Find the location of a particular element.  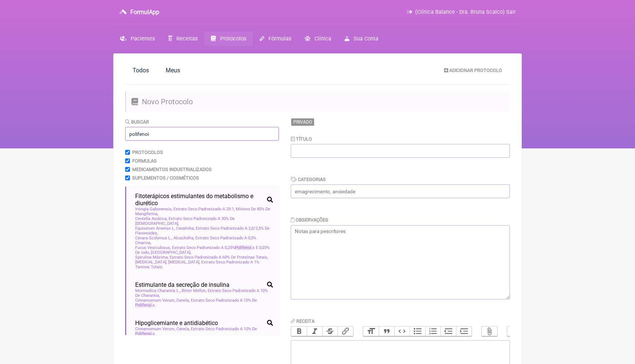

button: Bullets is located at coordinates (418, 331).